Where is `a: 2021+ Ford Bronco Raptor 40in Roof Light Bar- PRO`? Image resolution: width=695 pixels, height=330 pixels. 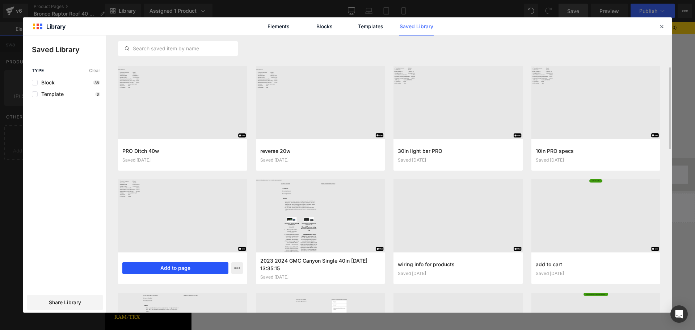 a: 2021+ Ford Bronco Raptor 40in Roof Light Bar- PRO is located at coordinates (178, 66).